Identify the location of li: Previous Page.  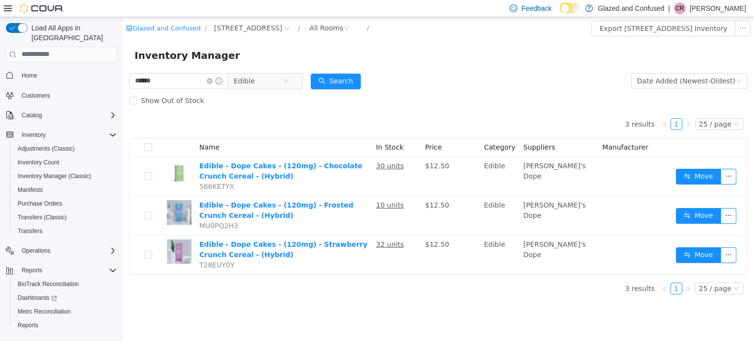
(542, 107).